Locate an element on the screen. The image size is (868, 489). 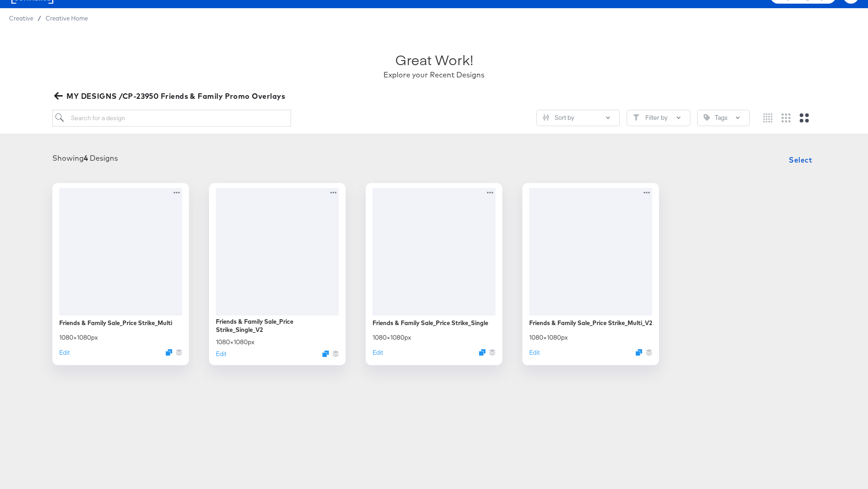
div: Friends & Family Sale_Price Strike_Single is located at coordinates (431, 323).